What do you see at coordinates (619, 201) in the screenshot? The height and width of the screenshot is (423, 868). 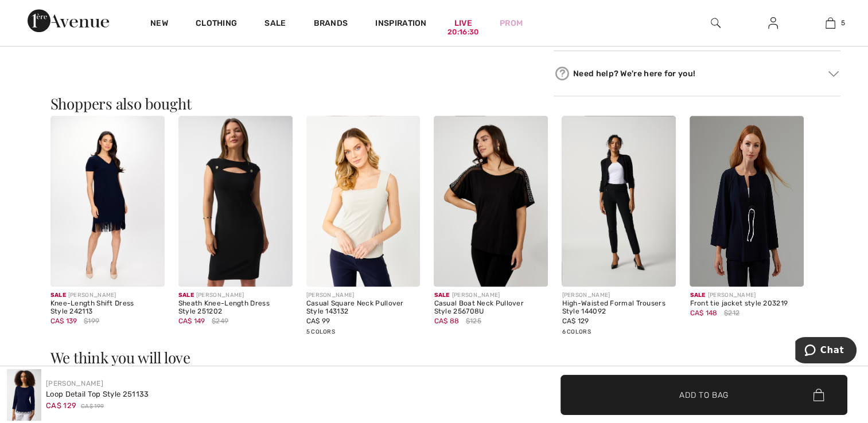 I see `img: High-Waisted Formal Trousers Style 144092` at bounding box center [619, 201].